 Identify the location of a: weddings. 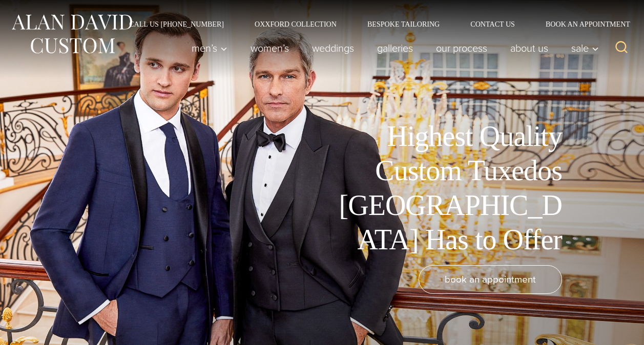
(333, 49).